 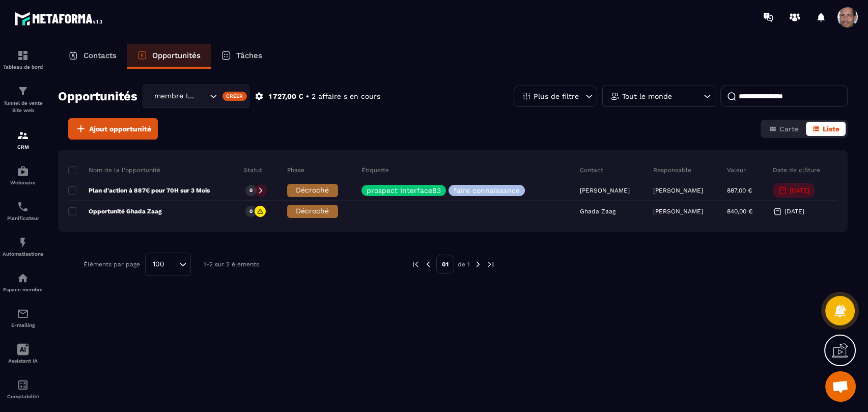 What do you see at coordinates (796, 170) in the screenshot?
I see `p: Date de clôture` at bounding box center [796, 170].